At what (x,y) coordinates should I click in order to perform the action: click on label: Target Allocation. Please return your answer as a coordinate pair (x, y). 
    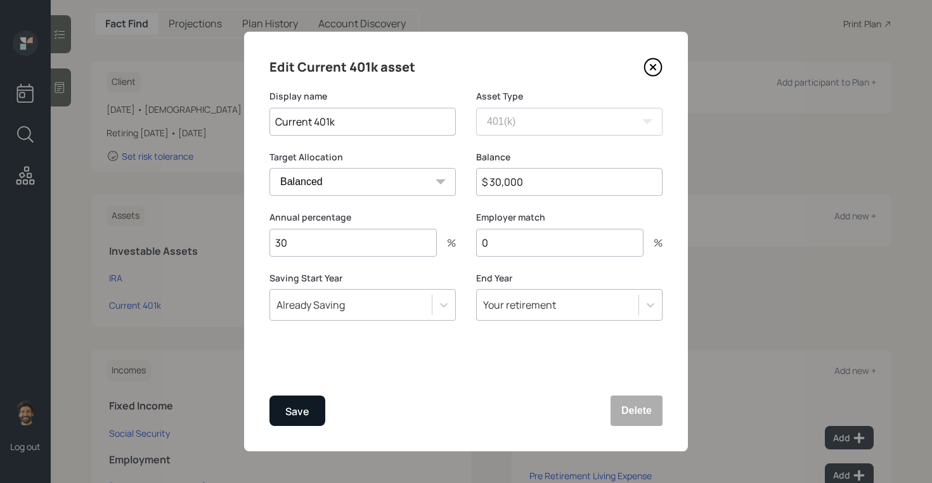
    Looking at the image, I should click on (363, 157).